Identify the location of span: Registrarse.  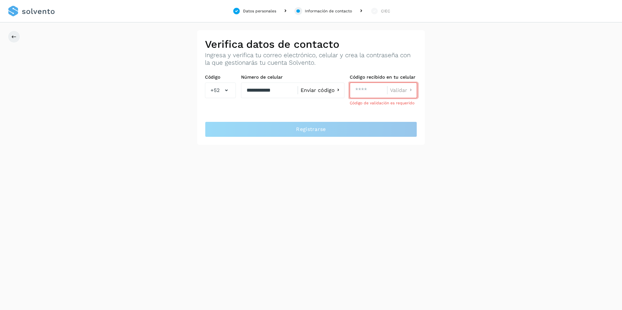
(311, 130).